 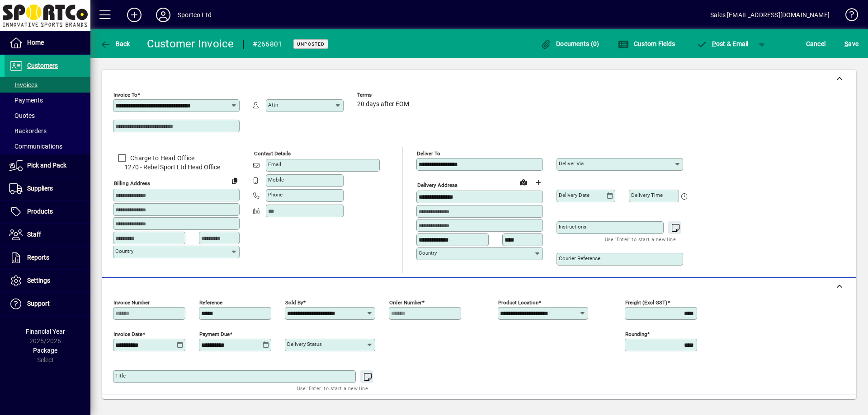 What do you see at coordinates (23, 85) in the screenshot?
I see `span: Invoices` at bounding box center [23, 85].